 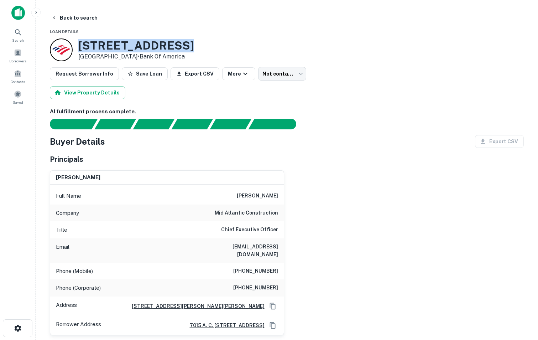 What do you see at coordinates (18, 76) in the screenshot?
I see `div: Contacts` at bounding box center [18, 76].